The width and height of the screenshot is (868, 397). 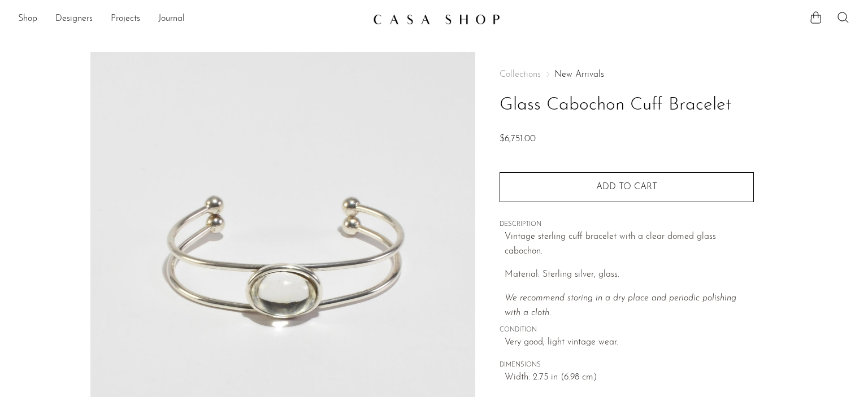 What do you see at coordinates (629, 378) in the screenshot?
I see `span: Width: 2.75 in (6.98 cm)` at bounding box center [629, 378].